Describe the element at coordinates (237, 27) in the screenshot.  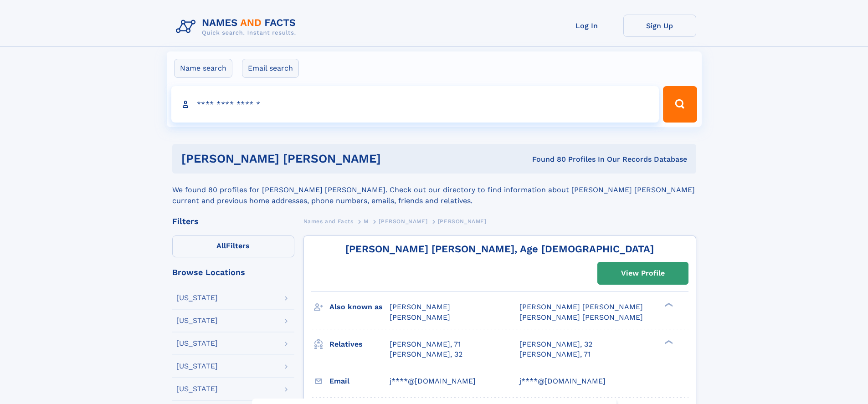
I see `img: Logo Names and Facts` at that location.